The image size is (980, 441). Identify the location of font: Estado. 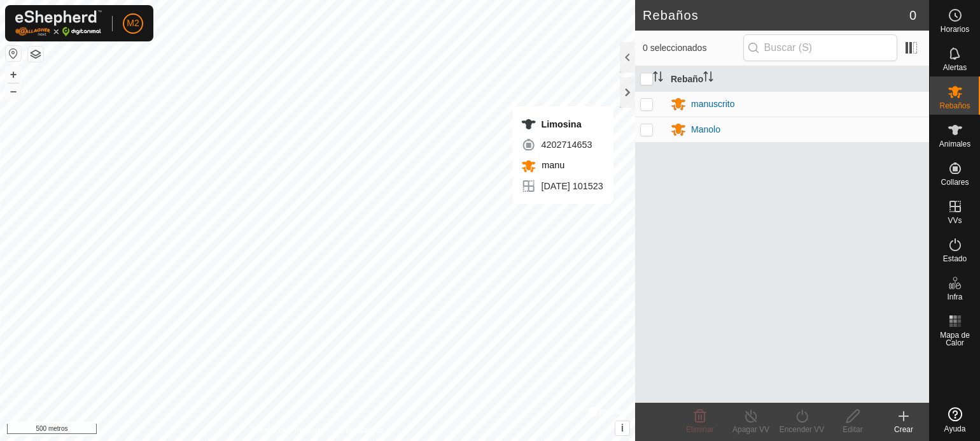
(954, 258).